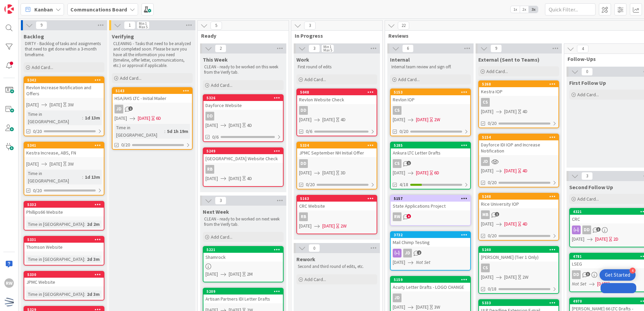 This screenshot has height=311, width=644. What do you see at coordinates (334, 36) in the screenshot?
I see `span: In Progress` at bounding box center [334, 36].